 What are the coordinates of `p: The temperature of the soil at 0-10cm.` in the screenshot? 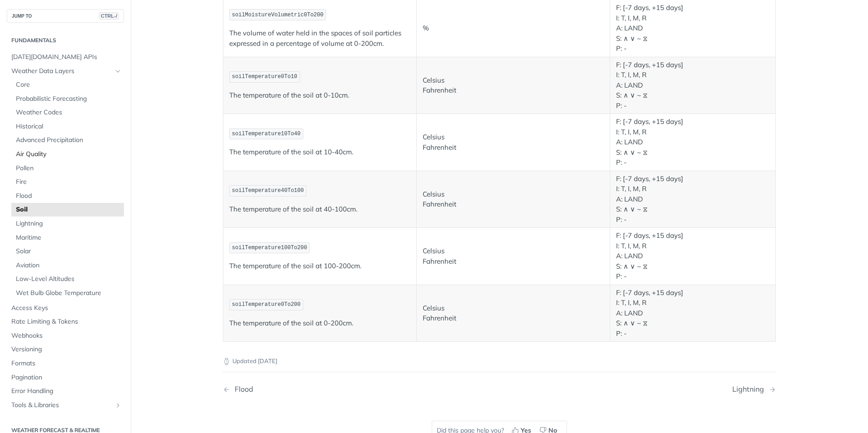 It's located at (319, 95).